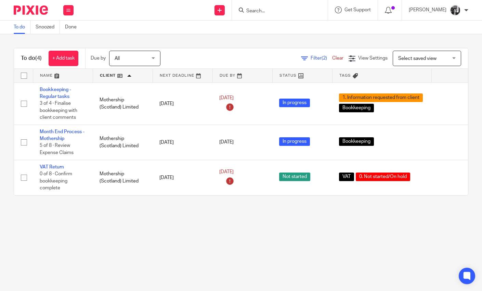 The image size is (482, 291). What do you see at coordinates (73, 27) in the screenshot?
I see `a: Done` at bounding box center [73, 27].